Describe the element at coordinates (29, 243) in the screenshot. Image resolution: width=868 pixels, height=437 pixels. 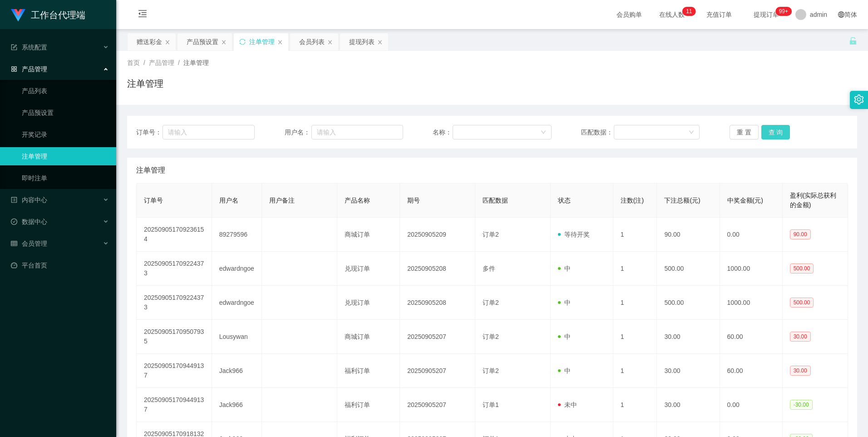
I see `span: 会员管理` at that location.